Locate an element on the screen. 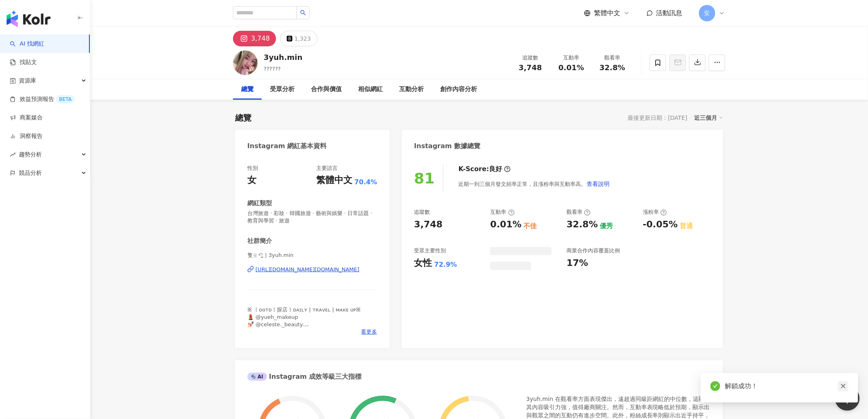 This screenshot has width=868, height=419. div: 17% is located at coordinates (577, 263).